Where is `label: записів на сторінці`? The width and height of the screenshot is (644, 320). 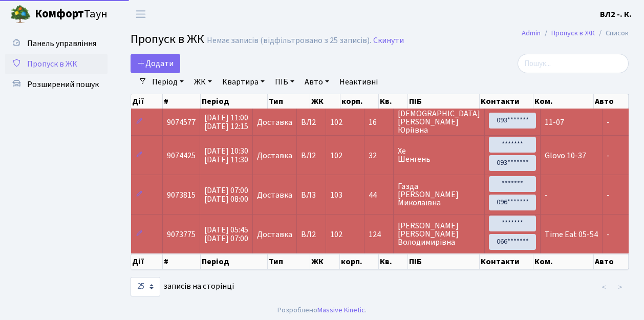
label: записів на сторінці is located at coordinates (182, 287).